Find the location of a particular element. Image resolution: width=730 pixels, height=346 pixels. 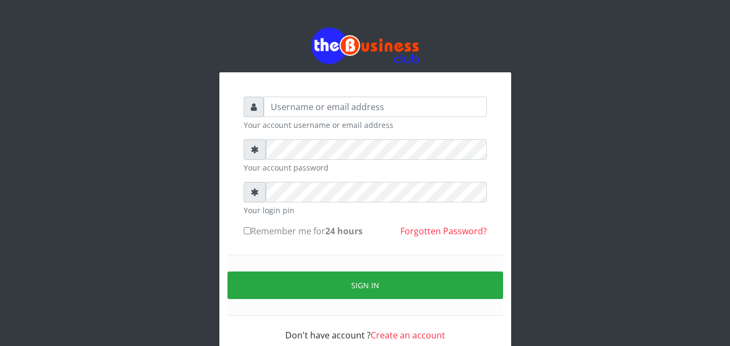

div: Don't have account ? is located at coordinates (365, 329).